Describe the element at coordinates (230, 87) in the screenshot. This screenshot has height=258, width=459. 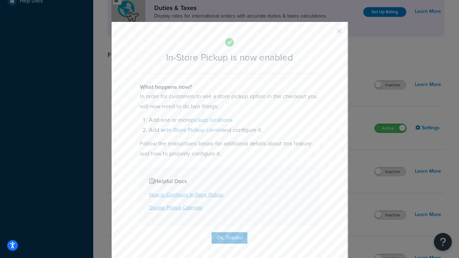
I see `h4: What happens now?` at that location.